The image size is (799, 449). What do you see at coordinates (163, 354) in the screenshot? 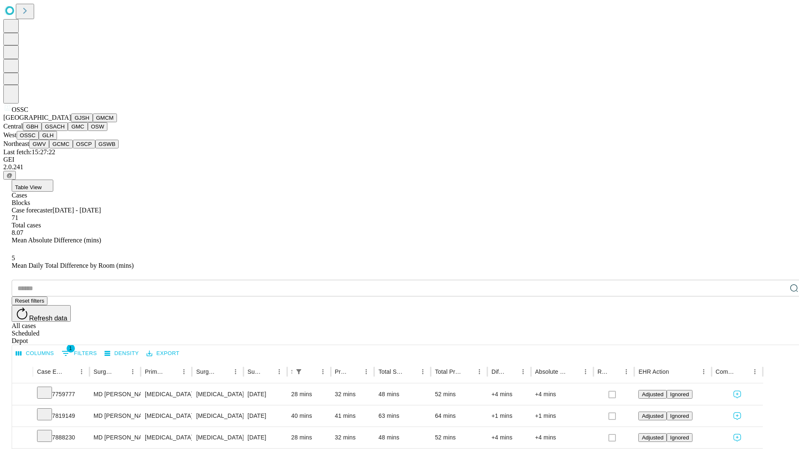
I see `button: Export` at bounding box center [163, 354].